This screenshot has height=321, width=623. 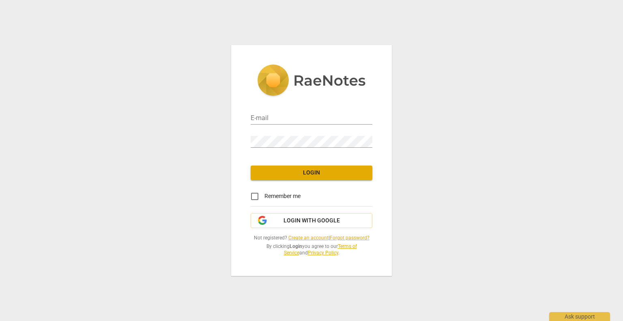 What do you see at coordinates (311, 221) in the screenshot?
I see `button: Login with Google` at bounding box center [311, 221].